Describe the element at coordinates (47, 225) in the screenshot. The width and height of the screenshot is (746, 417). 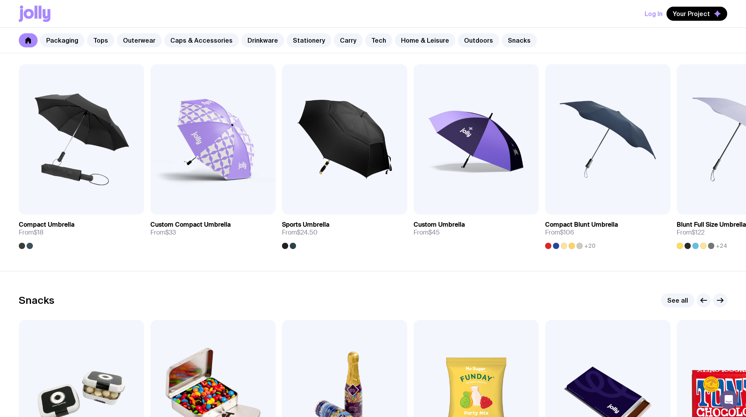
I see `h3: Compact Umbrella` at that location.